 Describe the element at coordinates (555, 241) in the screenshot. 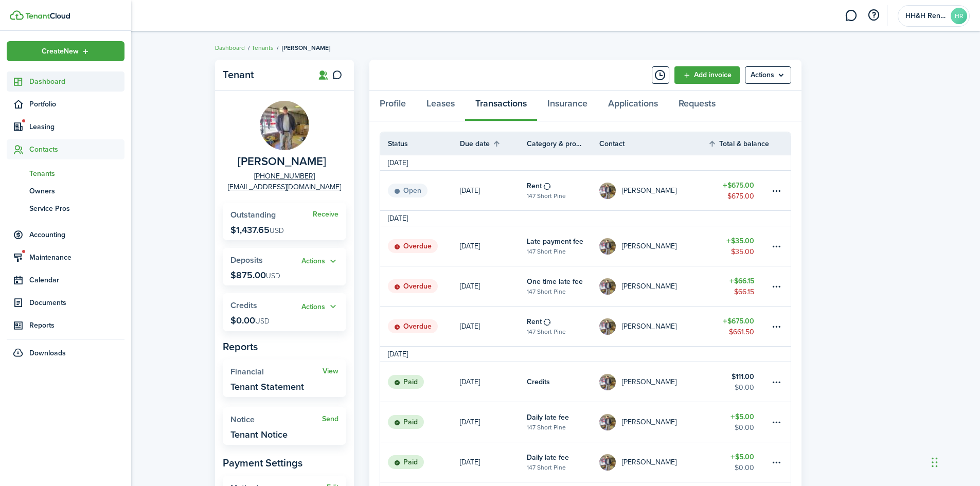

I see `table-info-title: Late payment fee` at that location.